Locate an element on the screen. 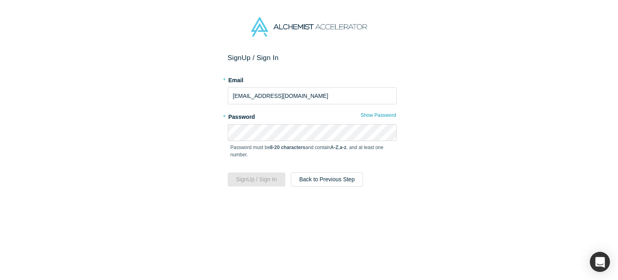 This screenshot has width=618, height=280. label: Password is located at coordinates (312, 115).